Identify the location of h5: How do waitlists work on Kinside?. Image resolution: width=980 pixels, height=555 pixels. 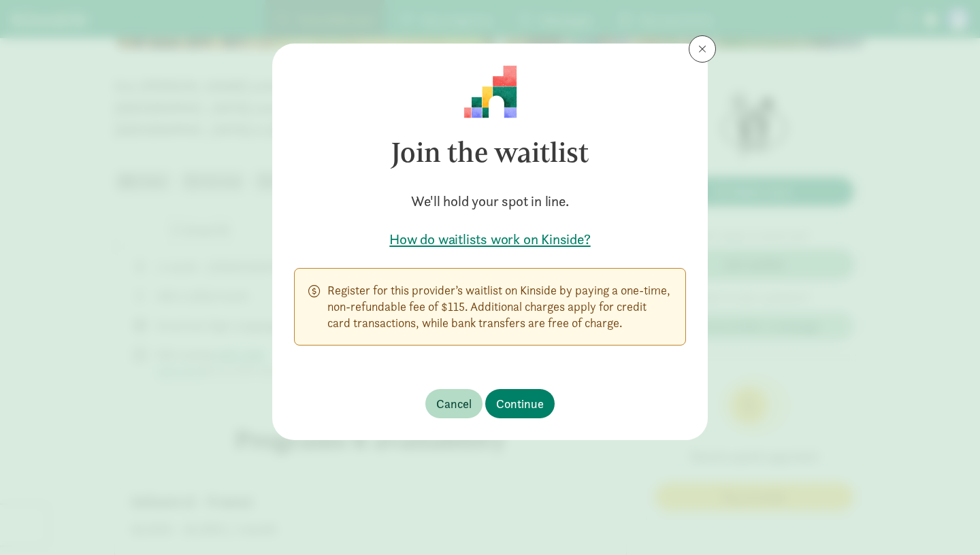
(490, 240).